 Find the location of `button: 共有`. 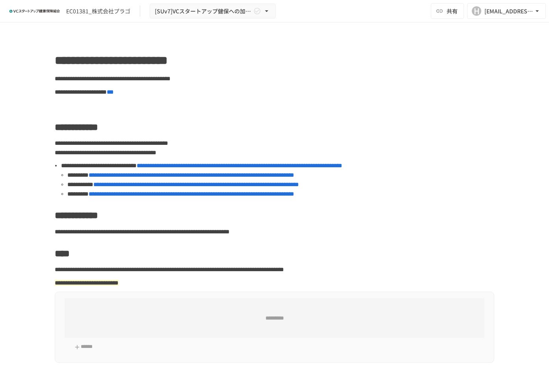

button: 共有 is located at coordinates (448, 11).